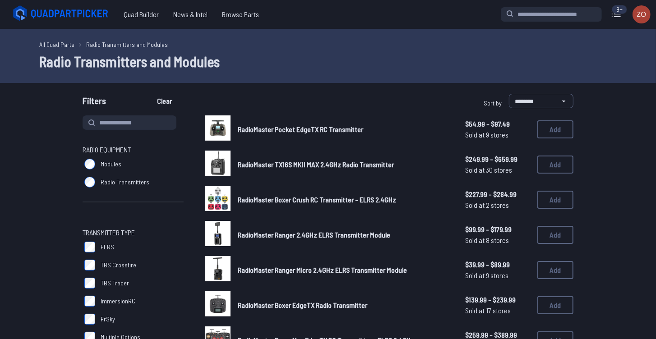 The image size is (656, 339). What do you see at coordinates (90, 301) in the screenshot?
I see `input: ImmersionRC` at bounding box center [90, 301].